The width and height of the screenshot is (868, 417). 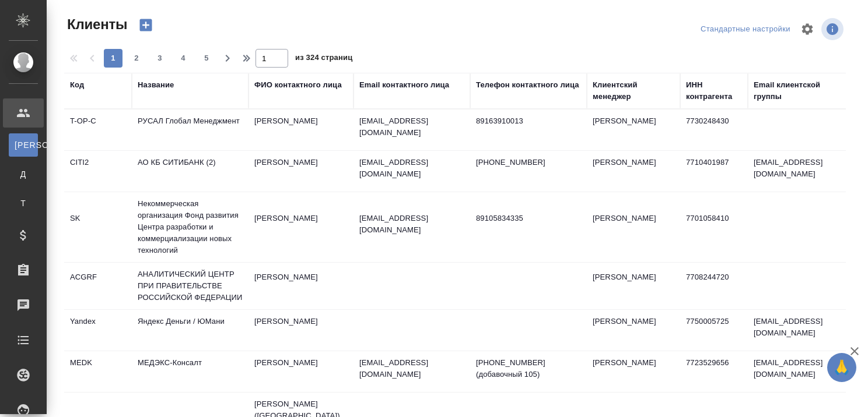 I want to click on span: Д, so click(x=23, y=174).